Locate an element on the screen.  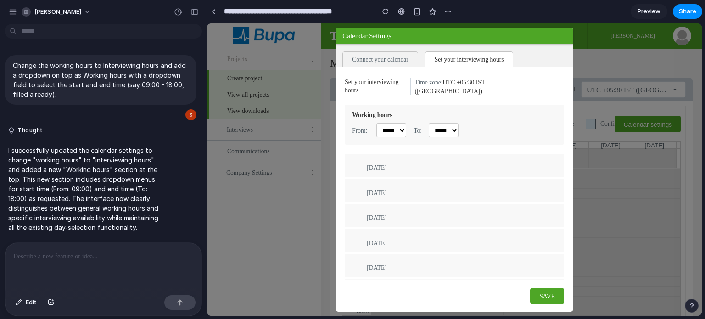
button: Edit is located at coordinates (26, 303).